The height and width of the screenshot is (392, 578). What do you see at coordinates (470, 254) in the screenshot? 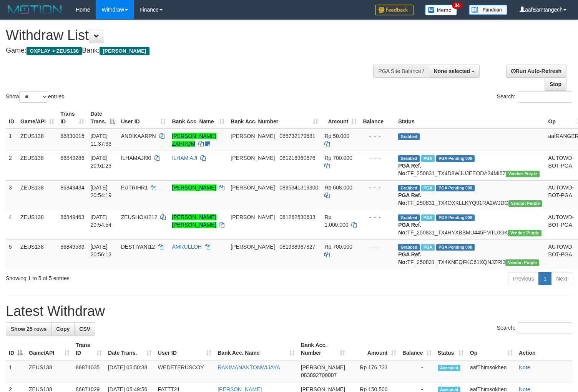
I see `td: TF_250831_TX4KNEQFKC61XQNJZRI3` at bounding box center [470, 254].